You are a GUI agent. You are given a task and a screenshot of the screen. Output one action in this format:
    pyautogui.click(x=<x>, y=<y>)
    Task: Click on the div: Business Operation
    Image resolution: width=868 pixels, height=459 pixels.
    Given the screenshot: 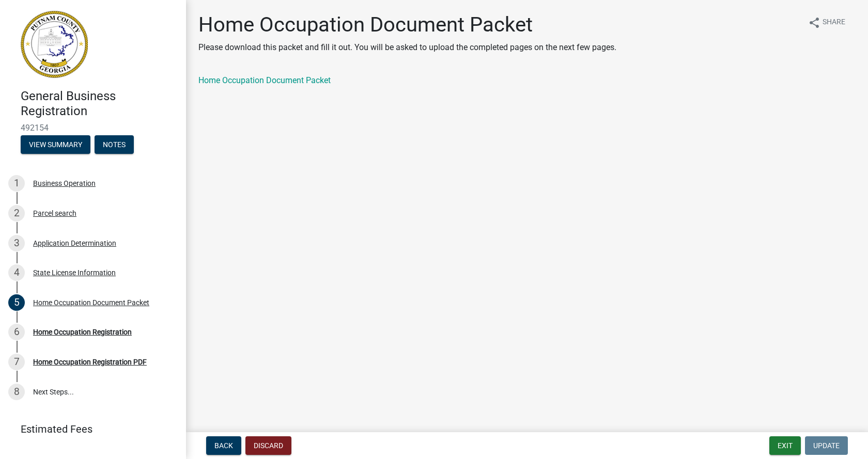 What is the action you would take?
    pyautogui.click(x=64, y=184)
    